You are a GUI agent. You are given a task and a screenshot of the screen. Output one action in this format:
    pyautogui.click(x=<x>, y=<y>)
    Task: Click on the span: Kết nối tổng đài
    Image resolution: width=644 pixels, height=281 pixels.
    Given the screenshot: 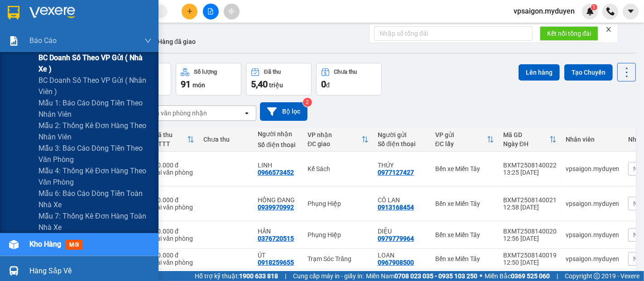 What is the action you would take?
    pyautogui.click(x=569, y=33)
    